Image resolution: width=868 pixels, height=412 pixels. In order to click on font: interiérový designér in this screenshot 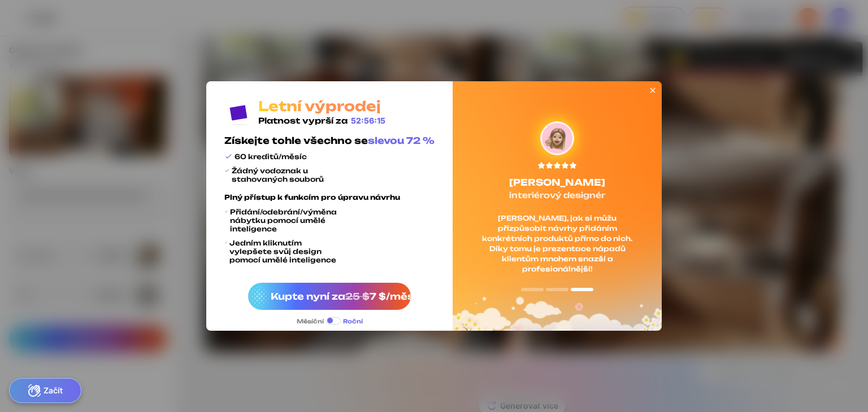, I will do `click(557, 195)`.